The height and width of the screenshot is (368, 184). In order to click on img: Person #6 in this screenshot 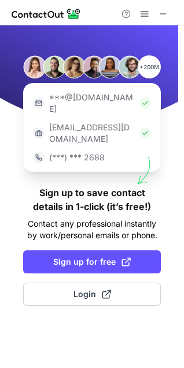, I will do `click(129, 67)`.